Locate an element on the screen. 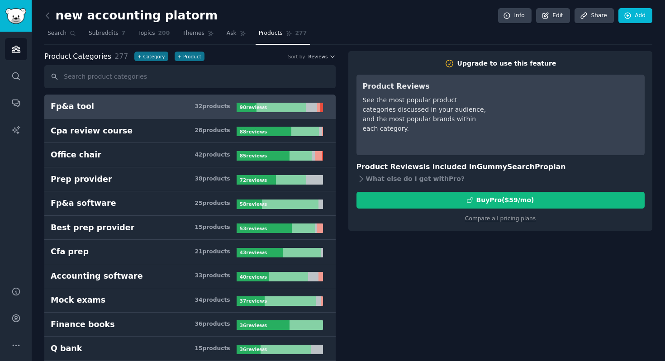 Image resolution: width=665 pixels, height=361 pixels. span: Categories is located at coordinates (78, 57).